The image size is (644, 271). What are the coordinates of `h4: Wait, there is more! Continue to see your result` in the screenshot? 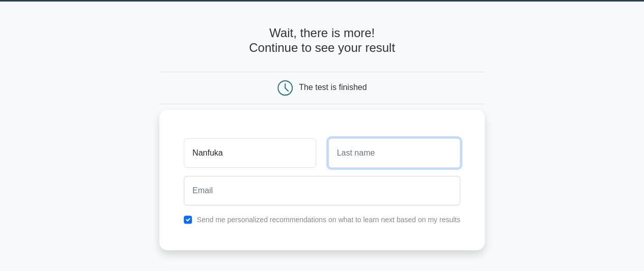 It's located at (322, 41).